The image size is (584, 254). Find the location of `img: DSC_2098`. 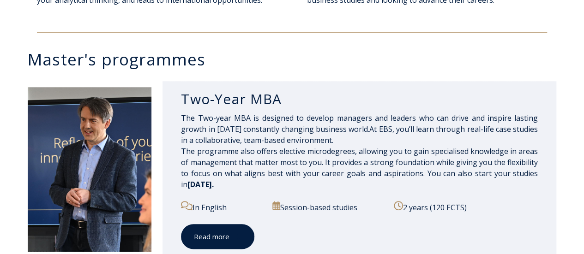

img: DSC_2098 is located at coordinates (90, 169).